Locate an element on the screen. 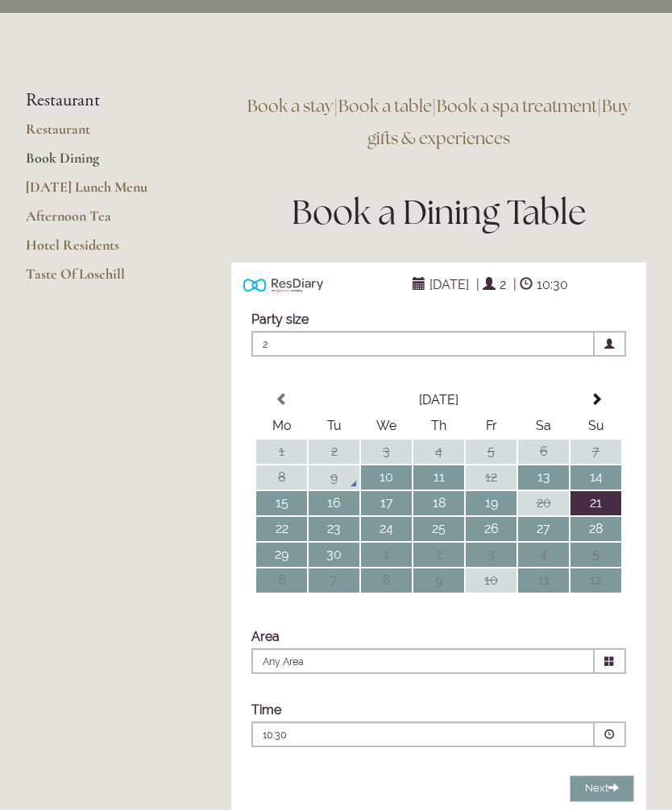  label: Time is located at coordinates (266, 709).